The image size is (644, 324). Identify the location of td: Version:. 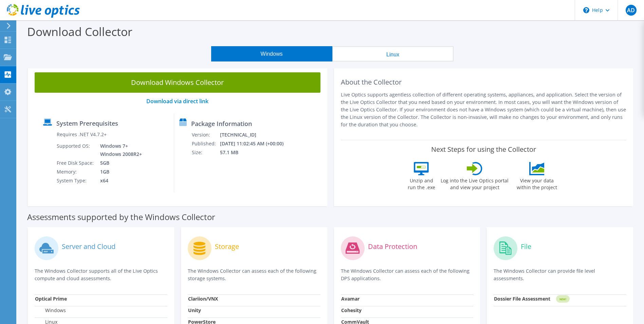
(205, 135).